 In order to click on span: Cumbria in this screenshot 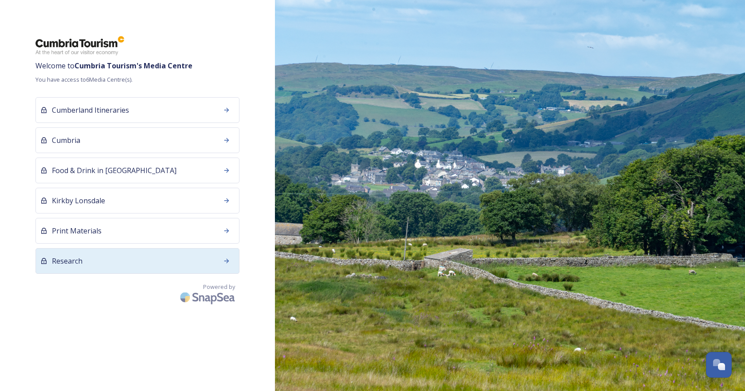, I will do `click(66, 140)`.